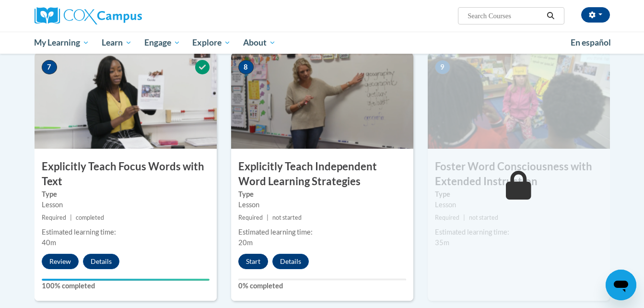  What do you see at coordinates (61, 43) in the screenshot?
I see `span: My Learning` at bounding box center [61, 43].